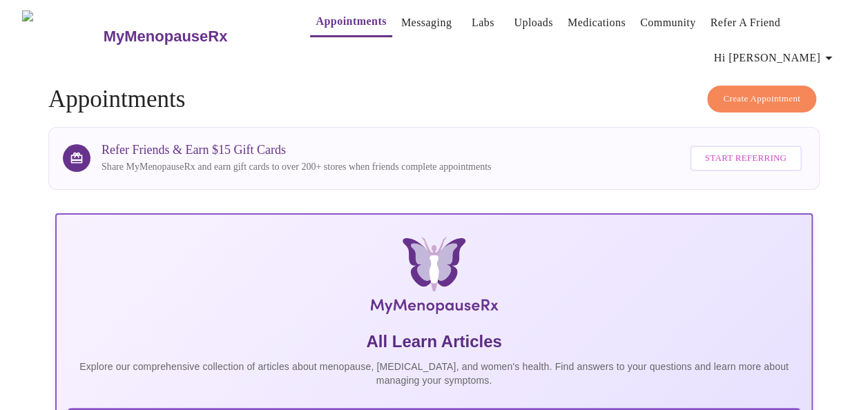 Image resolution: width=868 pixels, height=410 pixels. What do you see at coordinates (351, 21) in the screenshot?
I see `a: Appointments` at bounding box center [351, 21].